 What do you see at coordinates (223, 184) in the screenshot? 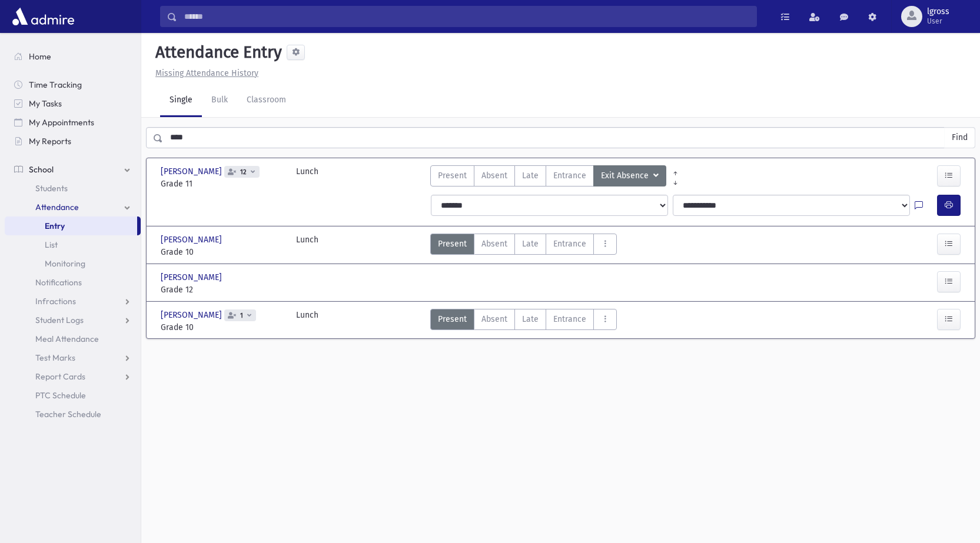
I see `span: Grade 11` at bounding box center [223, 184].